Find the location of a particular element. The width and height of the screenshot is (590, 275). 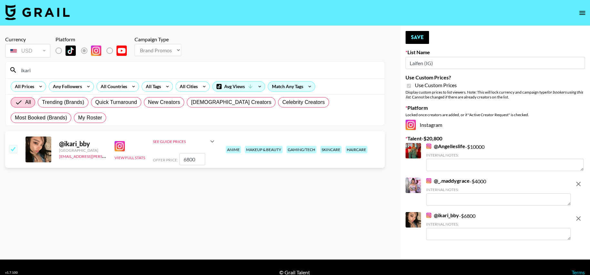

button: open drawer is located at coordinates (582, 13).